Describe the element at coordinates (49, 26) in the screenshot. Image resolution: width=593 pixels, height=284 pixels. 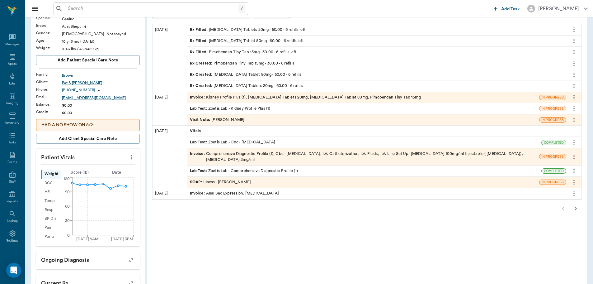
I see `div: Breed :` at that location.